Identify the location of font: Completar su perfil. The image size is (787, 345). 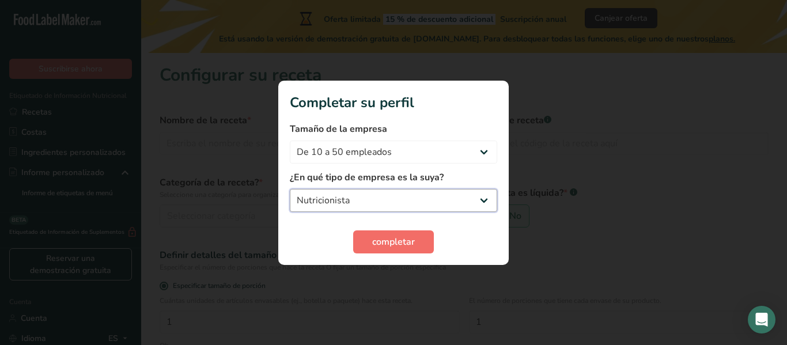
(352, 103).